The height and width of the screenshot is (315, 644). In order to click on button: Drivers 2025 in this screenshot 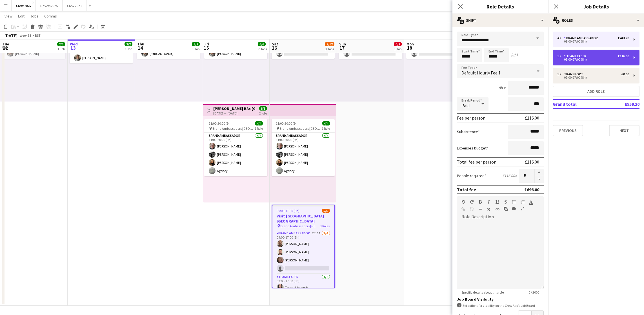, I will do `click(49, 5)`.